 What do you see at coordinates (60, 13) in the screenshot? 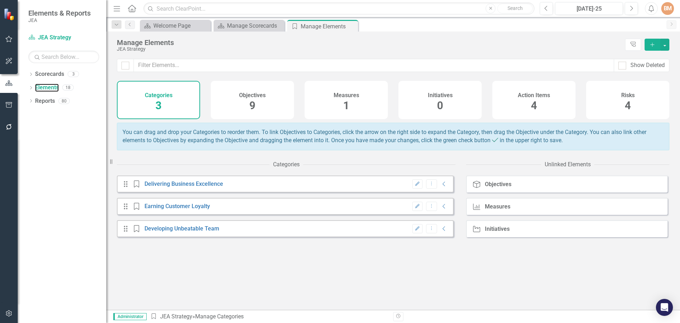
I see `span: Elements & Reports` at bounding box center [60, 13].